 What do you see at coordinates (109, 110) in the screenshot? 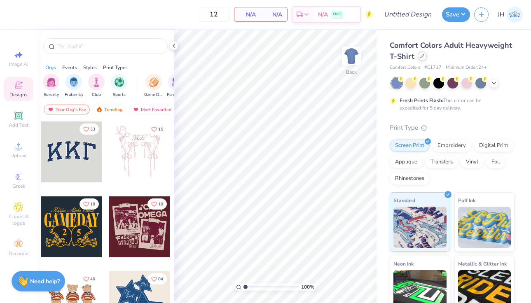
I see `div: Trending` at bounding box center [109, 110].